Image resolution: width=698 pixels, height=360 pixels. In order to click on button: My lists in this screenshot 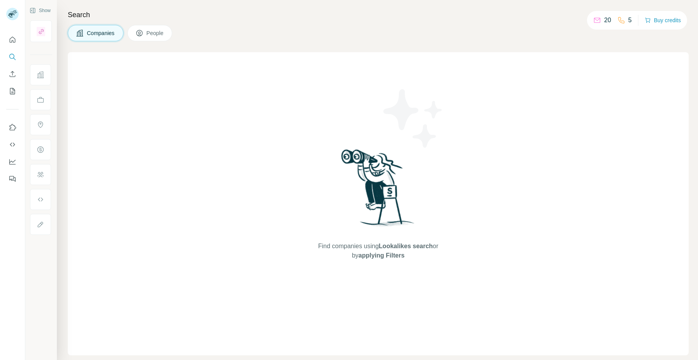, I will do `click(12, 91)`.